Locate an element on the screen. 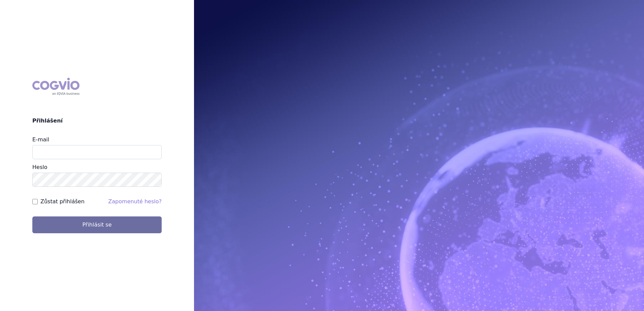 Image resolution: width=644 pixels, height=311 pixels. a: Zapomenuté heslo? is located at coordinates (135, 202).